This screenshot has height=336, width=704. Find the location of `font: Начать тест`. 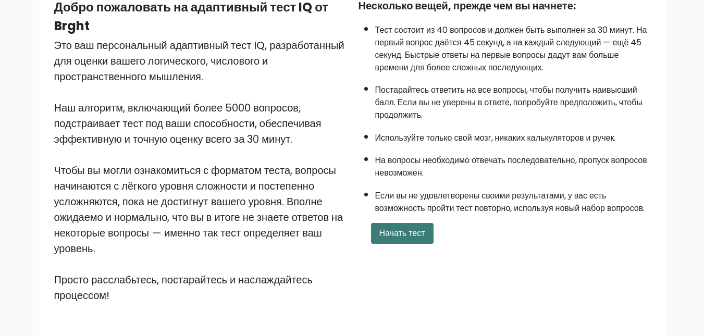

font: Начать тест is located at coordinates (403, 233).